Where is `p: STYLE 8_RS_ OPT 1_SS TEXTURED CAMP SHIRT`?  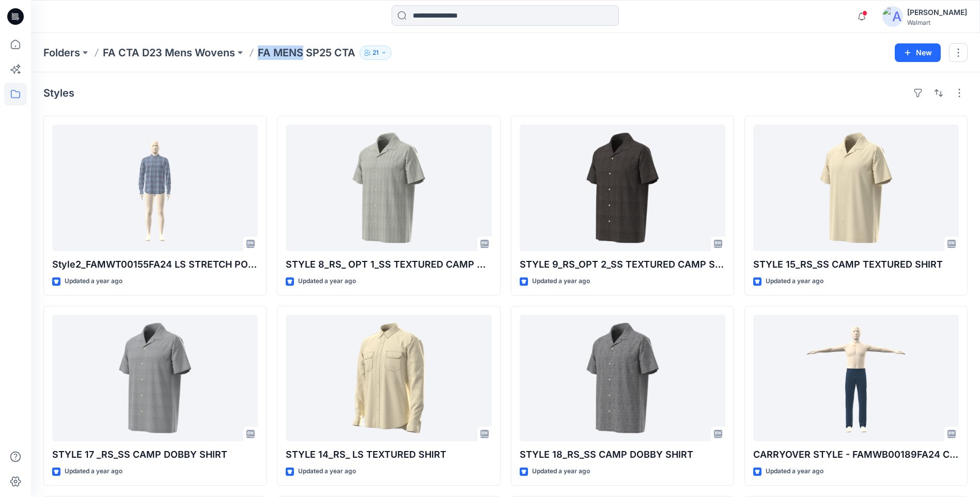
p: STYLE 8_RS_ OPT 1_SS TEXTURED CAMP SHIRT is located at coordinates (388, 264).